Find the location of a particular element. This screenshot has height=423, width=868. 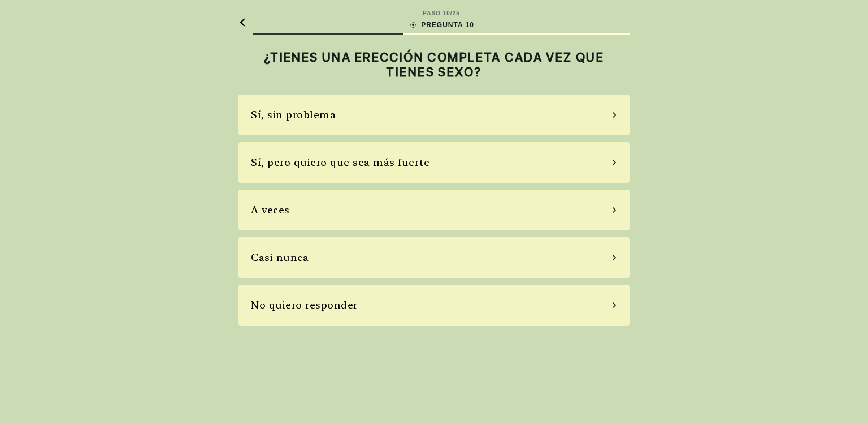

div: PASO 10 / 25 is located at coordinates (441, 13).